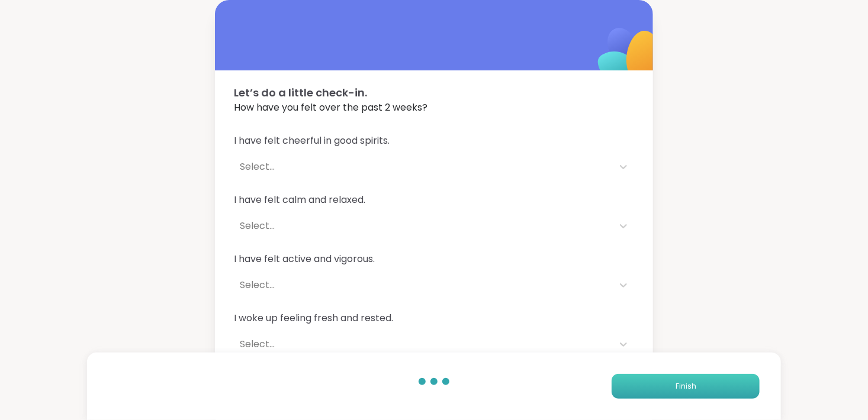  I want to click on span: I woke up feeling fresh and rested., so click(434, 318).